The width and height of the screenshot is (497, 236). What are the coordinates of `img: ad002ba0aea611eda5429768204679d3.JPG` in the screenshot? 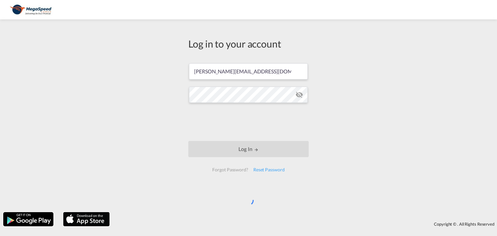 It's located at (31, 10).